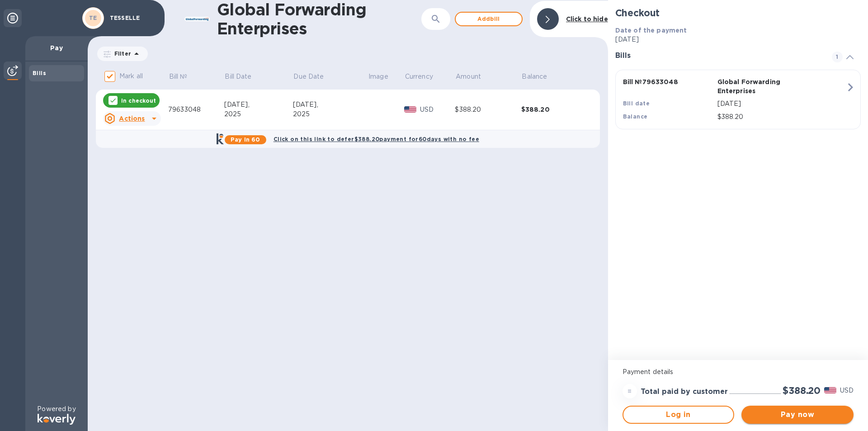 Image resolution: width=868 pixels, height=431 pixels. What do you see at coordinates (178, 77) in the screenshot?
I see `p: Bill №` at bounding box center [178, 77].